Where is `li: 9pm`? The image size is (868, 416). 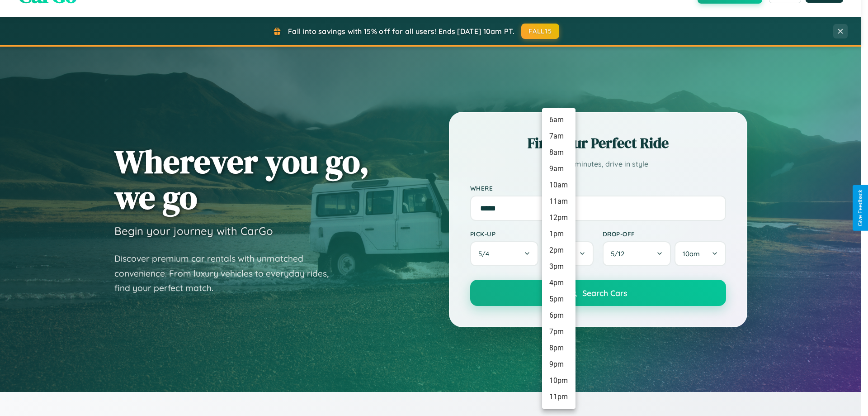
li: 9pm is located at coordinates (559, 364).